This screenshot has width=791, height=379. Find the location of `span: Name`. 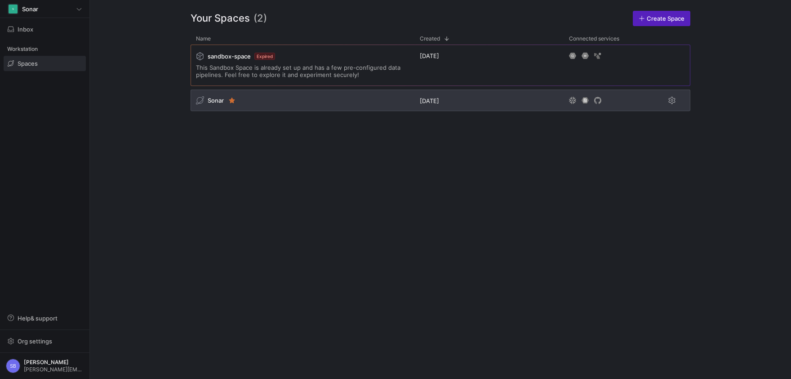

span: Name is located at coordinates (203, 39).